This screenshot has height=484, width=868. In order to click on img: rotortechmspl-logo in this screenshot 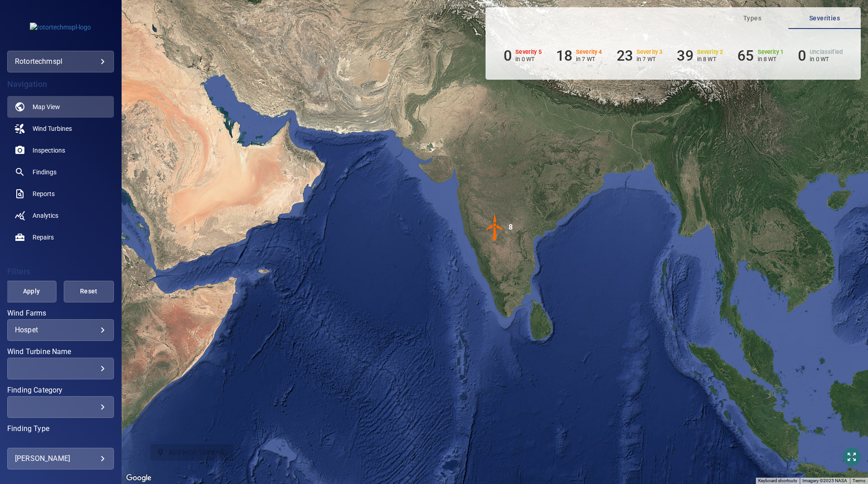, I will do `click(60, 27)`.